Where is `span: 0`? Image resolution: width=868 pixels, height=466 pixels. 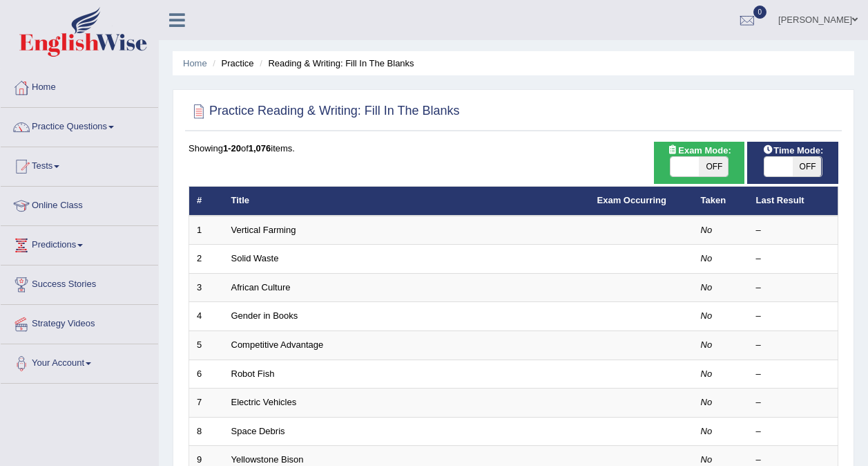
span: 0 is located at coordinates (761, 11).